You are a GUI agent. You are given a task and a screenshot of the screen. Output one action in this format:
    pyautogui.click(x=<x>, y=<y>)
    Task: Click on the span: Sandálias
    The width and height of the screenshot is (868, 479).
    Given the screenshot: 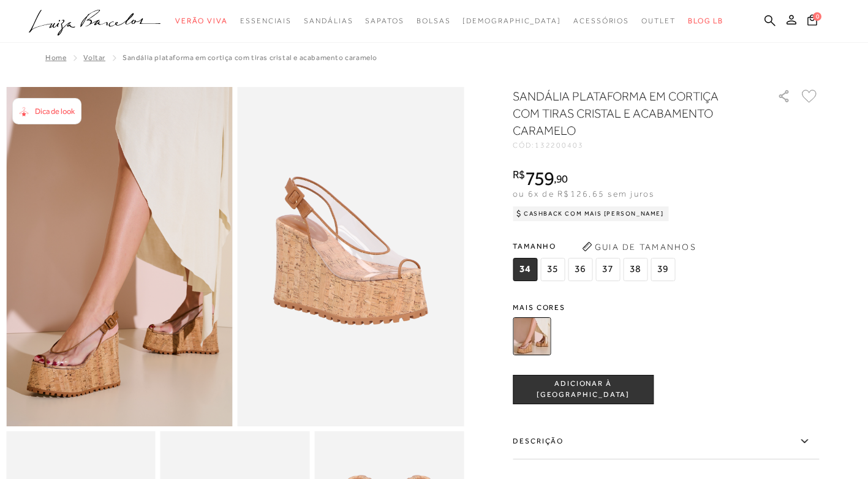 What is the action you would take?
    pyautogui.click(x=328, y=21)
    